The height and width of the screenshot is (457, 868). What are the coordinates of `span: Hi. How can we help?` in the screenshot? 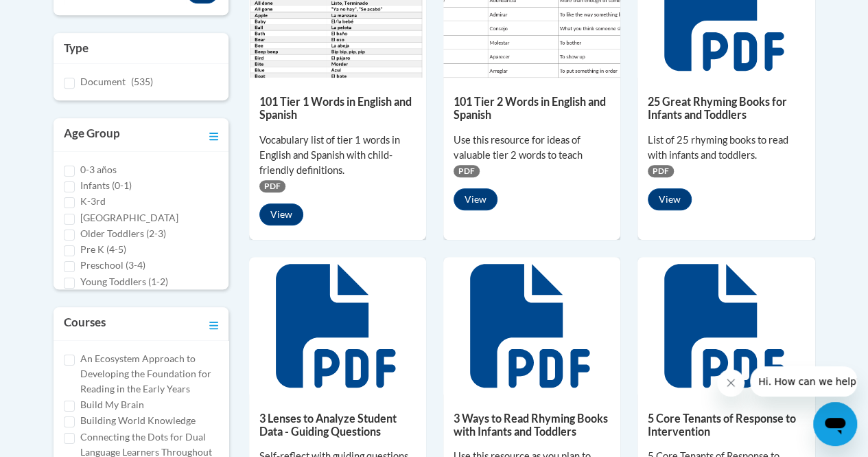 It's located at (59, 15).